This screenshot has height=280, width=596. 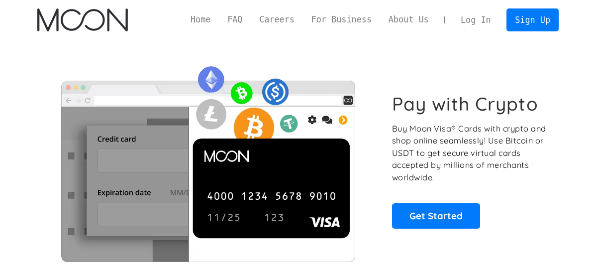 What do you see at coordinates (465, 104) in the screenshot?
I see `h1: Pay with Crypto` at bounding box center [465, 104].